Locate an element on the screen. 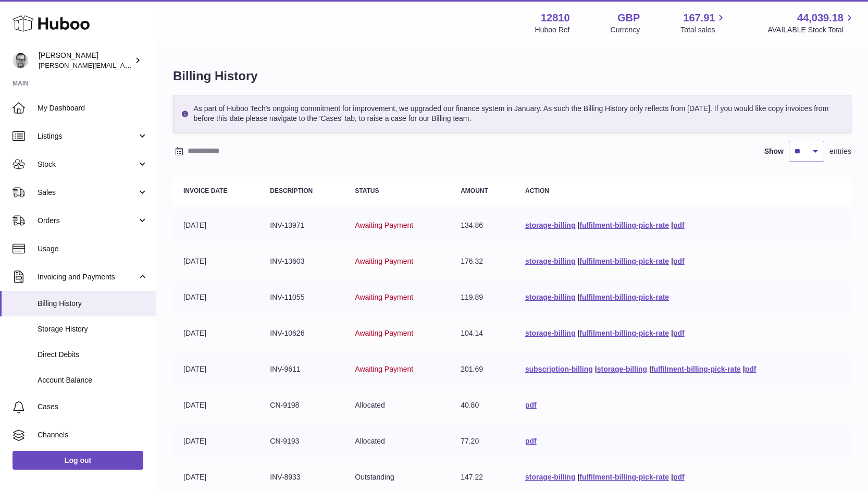 The width and height of the screenshot is (868, 490). td: INV-11055 is located at coordinates (302, 297).